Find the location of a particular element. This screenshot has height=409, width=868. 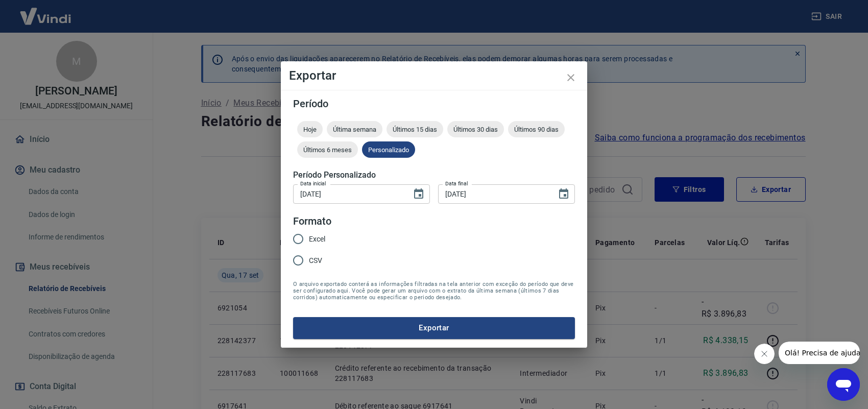

h4: Exportar is located at coordinates (434, 76).